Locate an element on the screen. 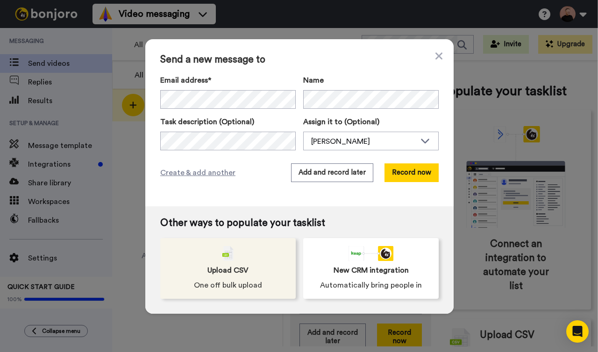 Image resolution: width=598 pixels, height=352 pixels. label: Task description (Optional) is located at coordinates (228, 122).